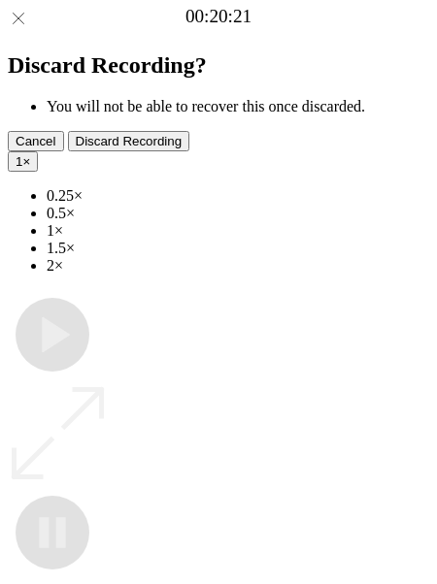 The height and width of the screenshot is (584, 437). What do you see at coordinates (238, 214) in the screenshot?
I see `li: 0.5×` at bounding box center [238, 214].